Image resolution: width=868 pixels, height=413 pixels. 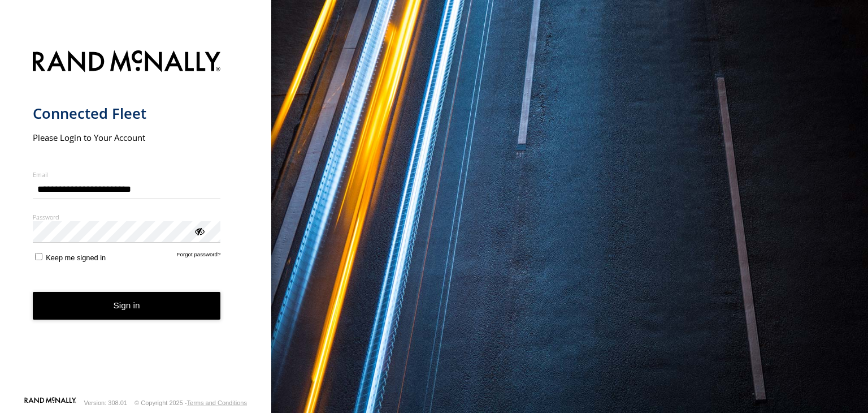 I want to click on a: Terms and Conditions, so click(x=217, y=403).